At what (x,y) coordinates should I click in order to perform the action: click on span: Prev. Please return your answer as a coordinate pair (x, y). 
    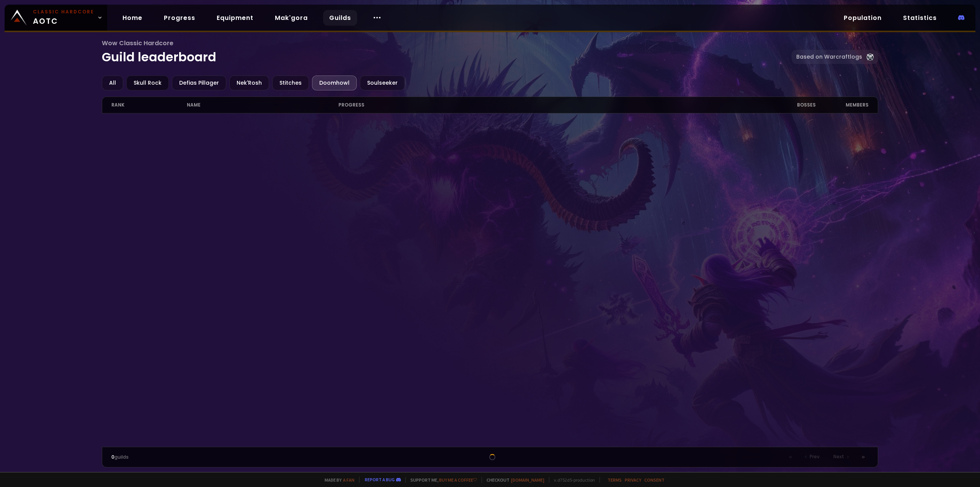
    Looking at the image, I should click on (815, 457).